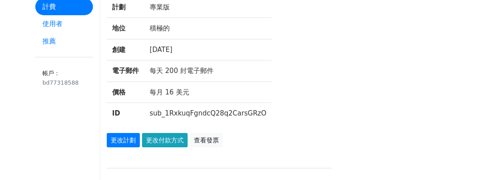 This screenshot has width=486, height=180. What do you see at coordinates (49, 41) in the screenshot?
I see `font: 推薦` at bounding box center [49, 41].